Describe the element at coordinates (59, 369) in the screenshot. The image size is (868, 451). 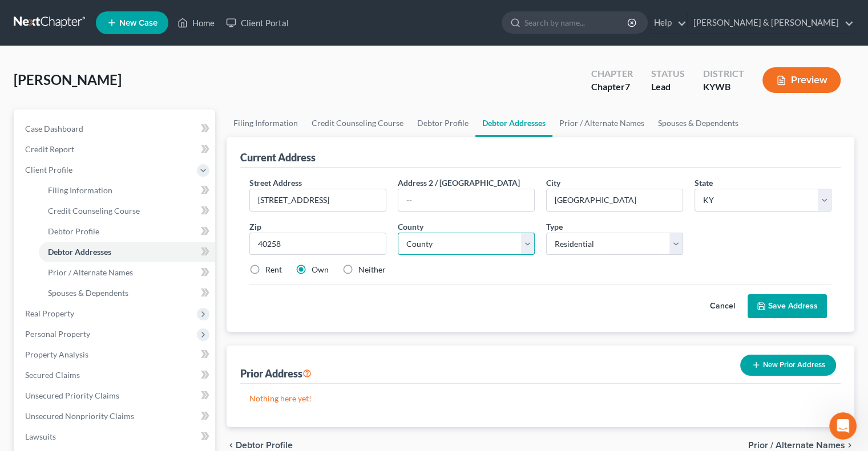
I see `button: Gif picker` at that location.